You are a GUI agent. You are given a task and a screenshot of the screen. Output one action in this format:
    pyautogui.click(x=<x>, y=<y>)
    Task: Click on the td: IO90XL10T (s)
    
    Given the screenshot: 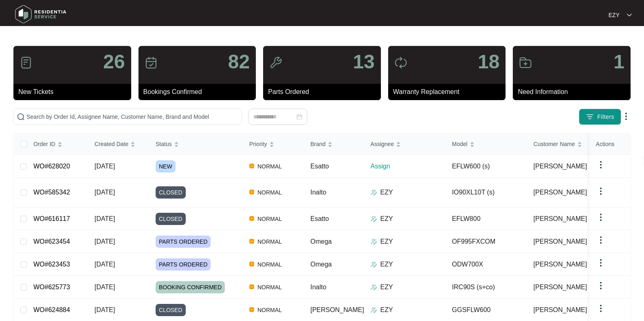 What is the action you would take?
    pyautogui.click(x=486, y=192)
    